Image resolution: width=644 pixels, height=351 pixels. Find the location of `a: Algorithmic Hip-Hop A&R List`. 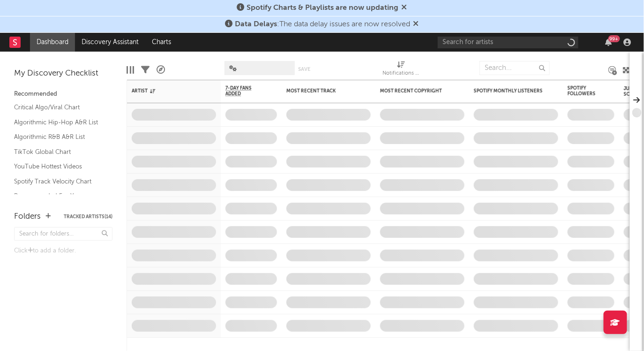

a: Algorithmic Hip-Hop A&R List is located at coordinates (59, 123).